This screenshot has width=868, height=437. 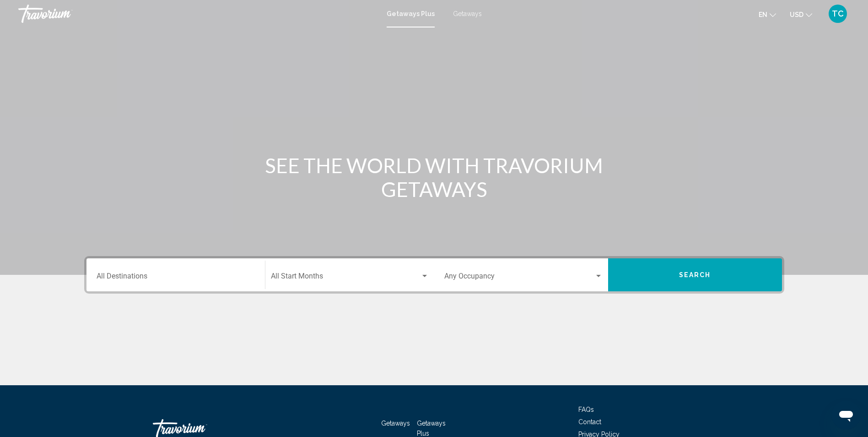 What do you see at coordinates (762, 15) in the screenshot?
I see `span: en` at bounding box center [762, 15].